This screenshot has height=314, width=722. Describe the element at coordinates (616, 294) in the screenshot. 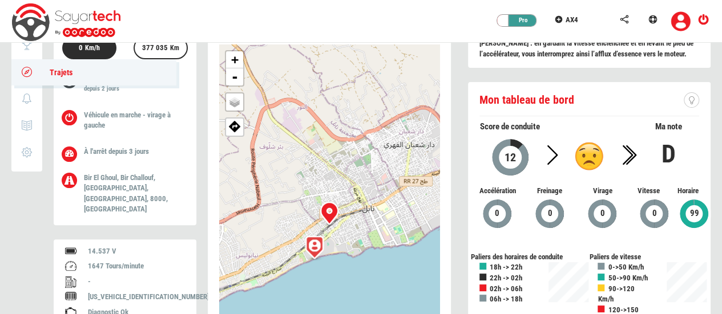

I see `b: 90->120 Km/h` at that location.